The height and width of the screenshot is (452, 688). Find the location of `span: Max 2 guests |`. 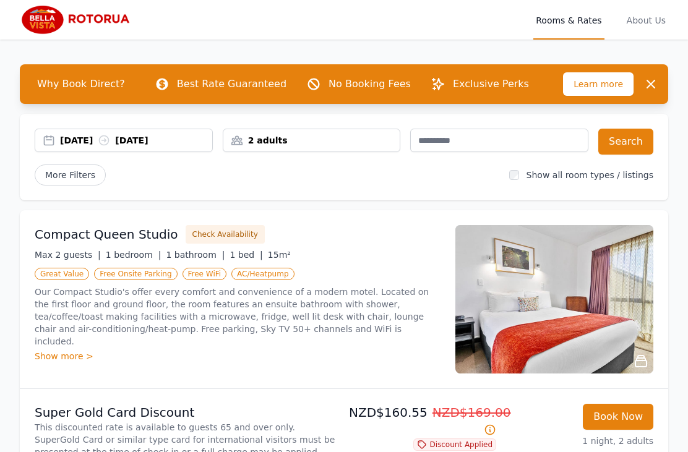

span: Max 2 guests | is located at coordinates (67, 255).